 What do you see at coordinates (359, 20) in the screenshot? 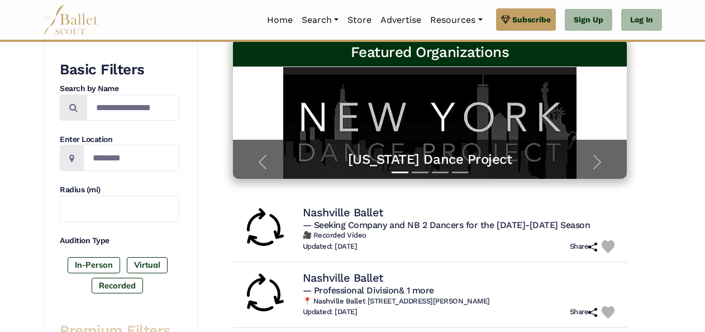
I see `a: Store` at bounding box center [359, 20].